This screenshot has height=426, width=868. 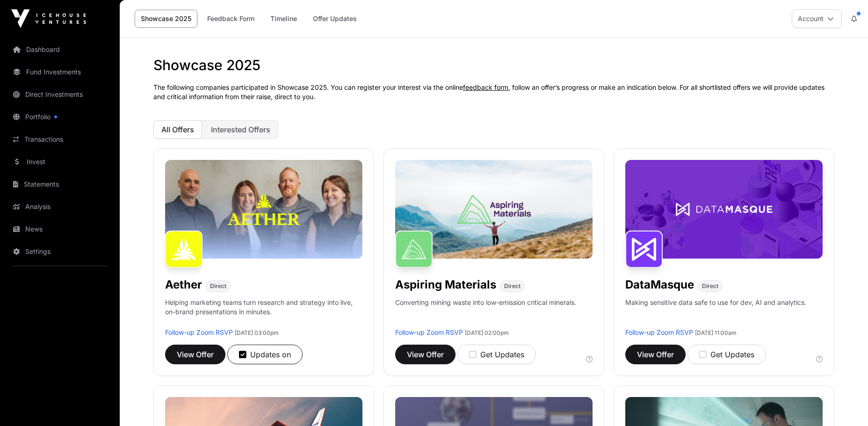 I want to click on a: Portfolio, so click(x=60, y=117).